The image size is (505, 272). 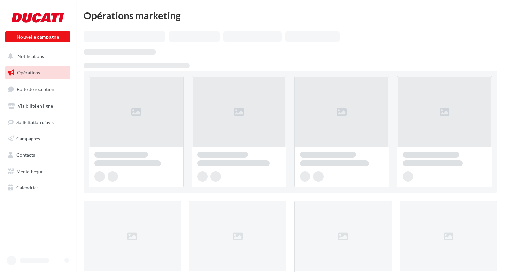 I want to click on span: Médiathèque, so click(x=30, y=171).